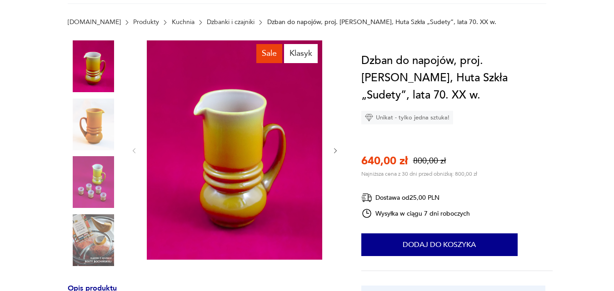 The image size is (614, 291). Describe the element at coordinates (369, 118) in the screenshot. I see `img: Ikona diamentu` at that location.